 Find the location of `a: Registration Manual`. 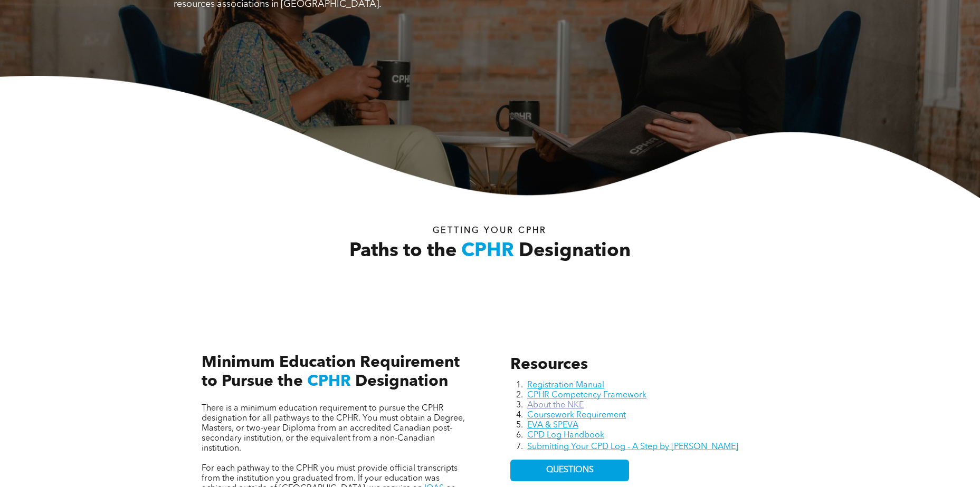

a: Registration Manual is located at coordinates (566, 385).